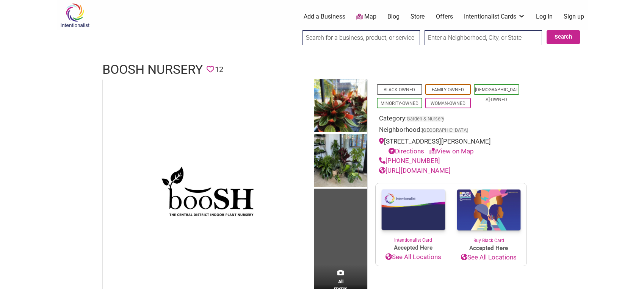 This screenshot has height=289, width=644. Describe the element at coordinates (544, 17) in the screenshot. I see `a: Log In` at that location.